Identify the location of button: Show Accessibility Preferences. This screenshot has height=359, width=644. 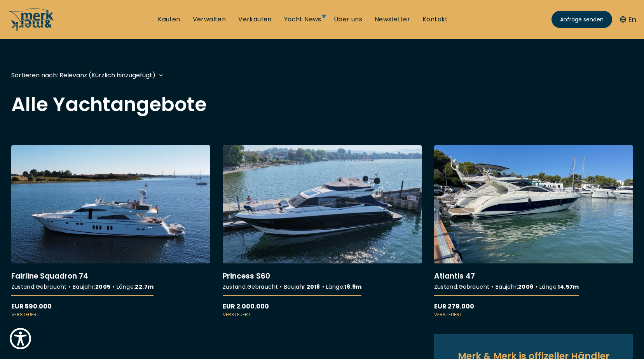
(20, 338).